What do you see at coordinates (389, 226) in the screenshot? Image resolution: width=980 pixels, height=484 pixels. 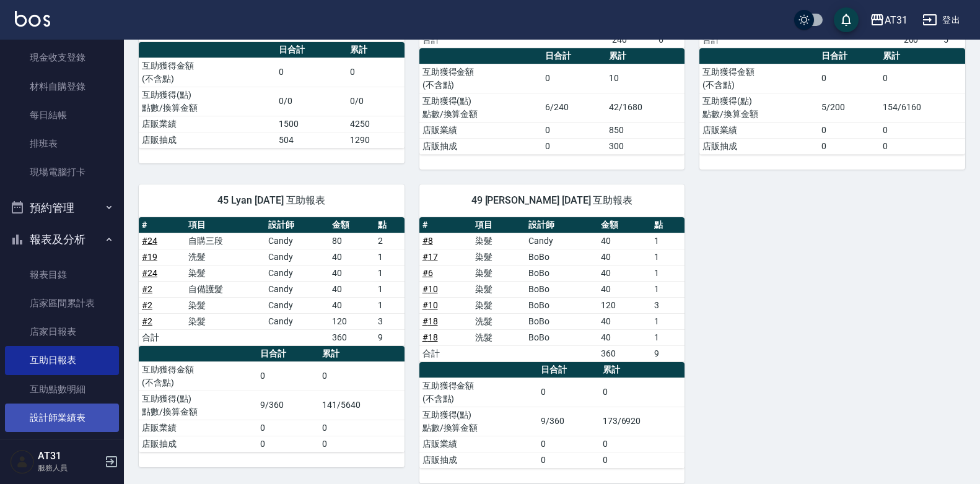 I see `th: 點` at bounding box center [389, 226].